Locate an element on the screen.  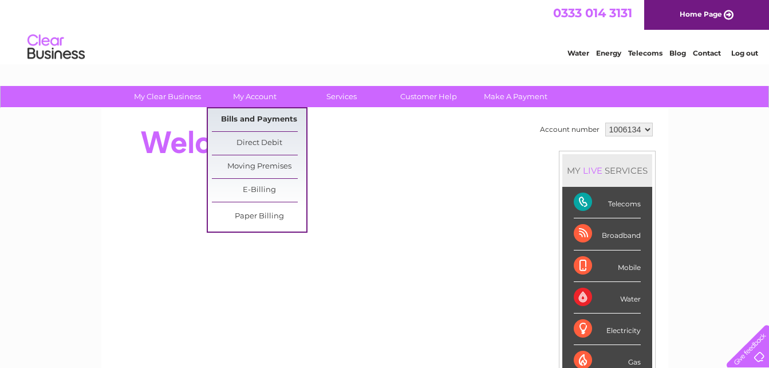
a: Bills and Payments is located at coordinates (259, 120).